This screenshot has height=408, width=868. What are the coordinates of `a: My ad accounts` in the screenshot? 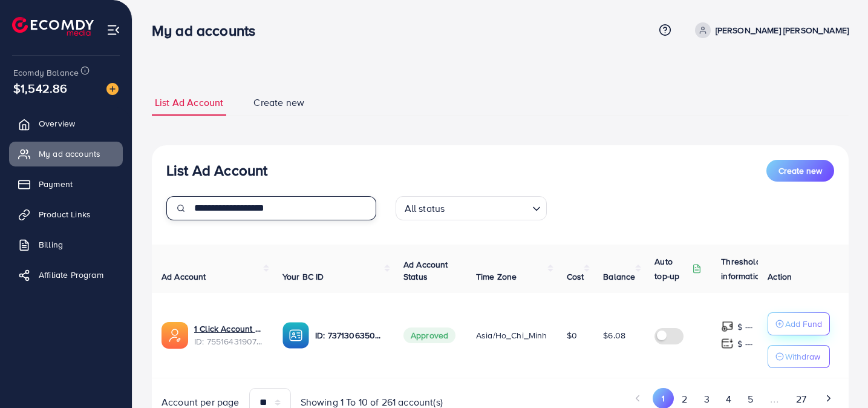 It's located at (66, 154).